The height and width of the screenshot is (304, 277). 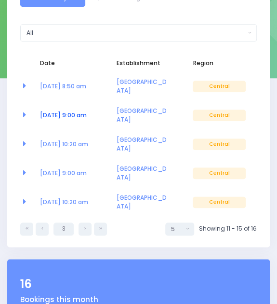 I want to click on div: 5, so click(x=177, y=229).